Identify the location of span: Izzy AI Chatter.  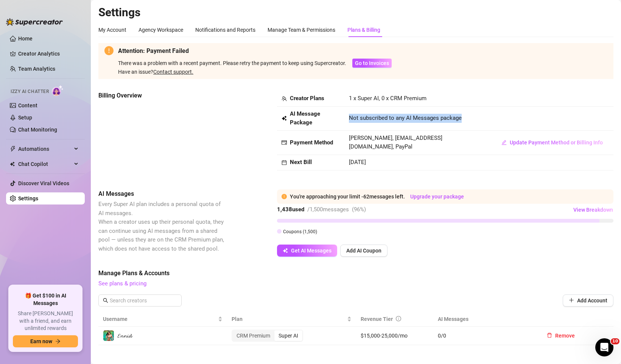
(29, 91).